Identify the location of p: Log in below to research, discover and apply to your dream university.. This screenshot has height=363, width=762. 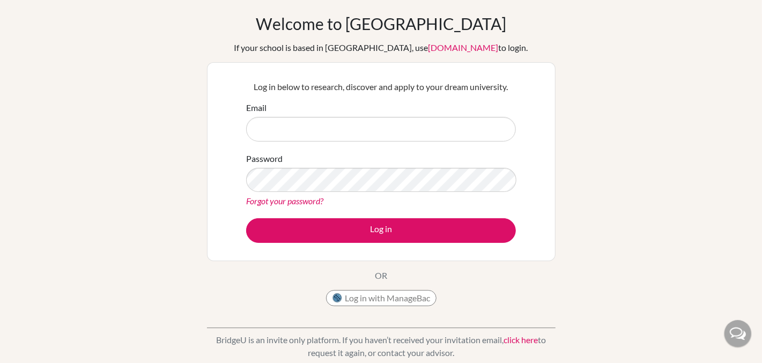
(381, 87).